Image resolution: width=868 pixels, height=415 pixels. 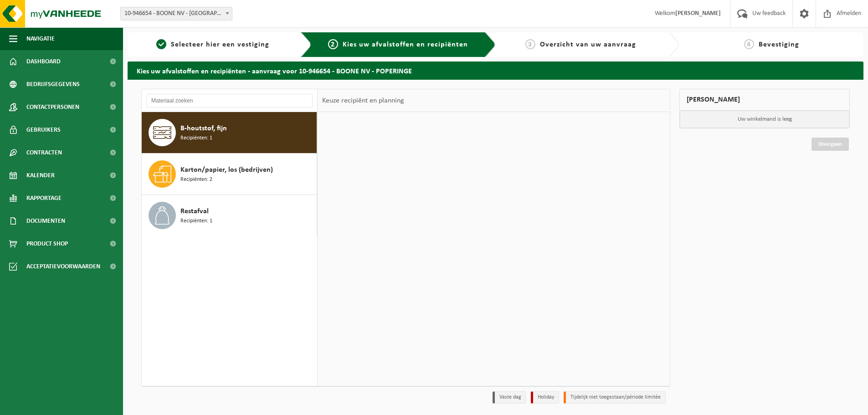 What do you see at coordinates (45, 221) in the screenshot?
I see `span: Documenten` at bounding box center [45, 221].